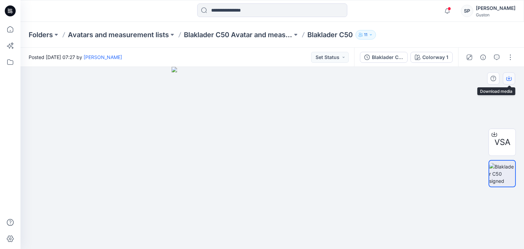 Image resolution: width=524 pixels, height=249 pixels. I want to click on button: 11, so click(366, 35).